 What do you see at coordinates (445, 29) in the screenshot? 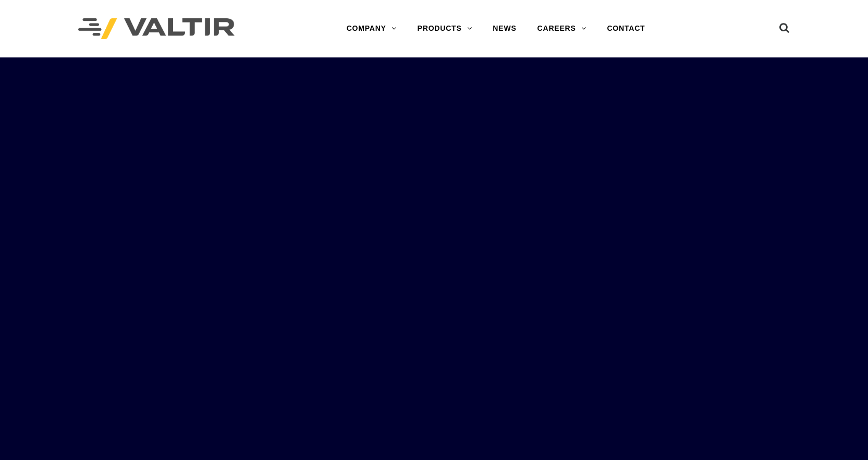
I see `a: PRODUCTS` at bounding box center [445, 29].